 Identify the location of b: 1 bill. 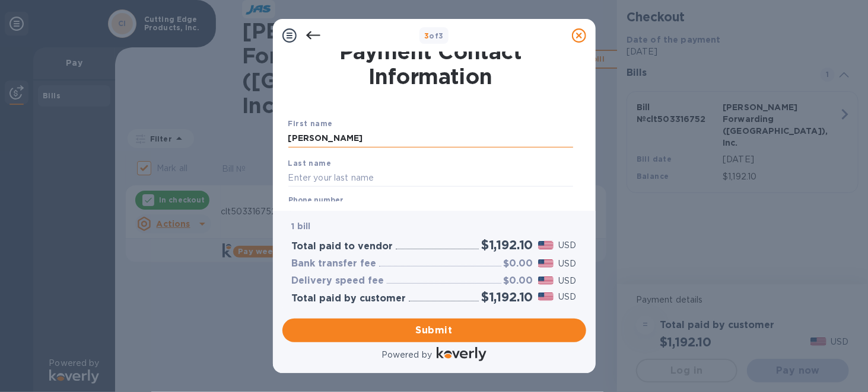
(301, 226).